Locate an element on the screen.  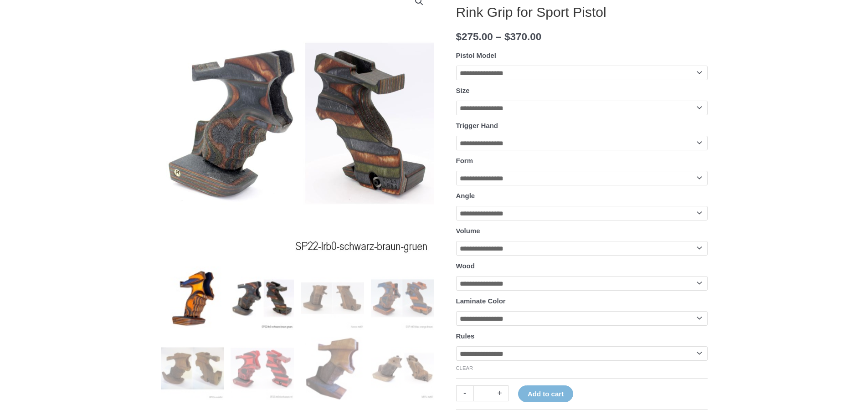
label: Volume is located at coordinates (468, 231).